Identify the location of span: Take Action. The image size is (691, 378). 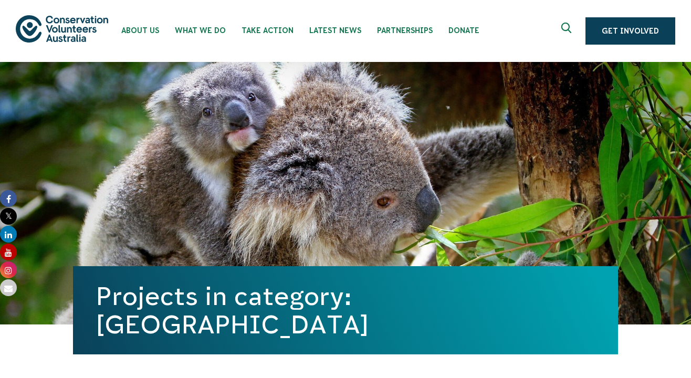
(267, 30).